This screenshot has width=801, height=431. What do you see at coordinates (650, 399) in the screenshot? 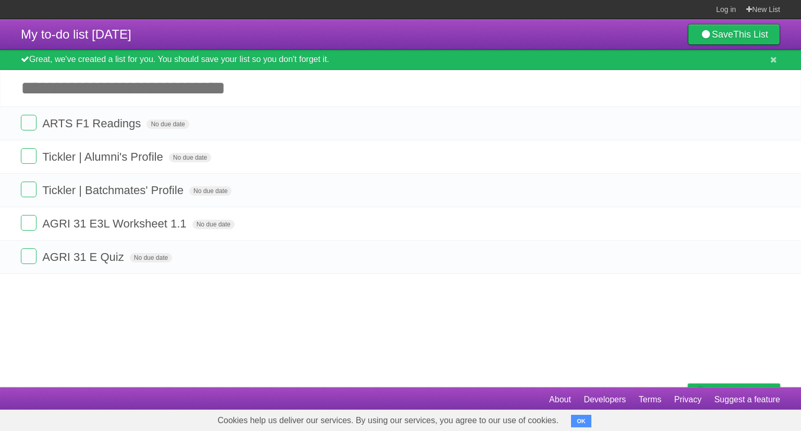
I see `a: Terms` at bounding box center [650, 399].